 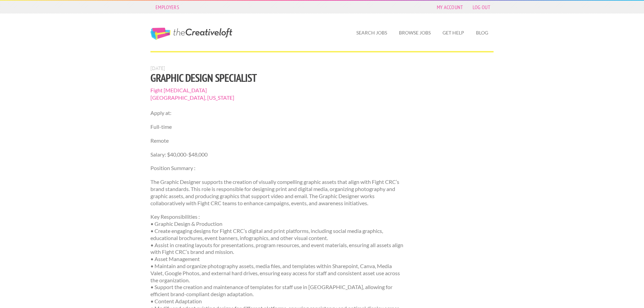 I want to click on p: Remote, so click(x=277, y=140).